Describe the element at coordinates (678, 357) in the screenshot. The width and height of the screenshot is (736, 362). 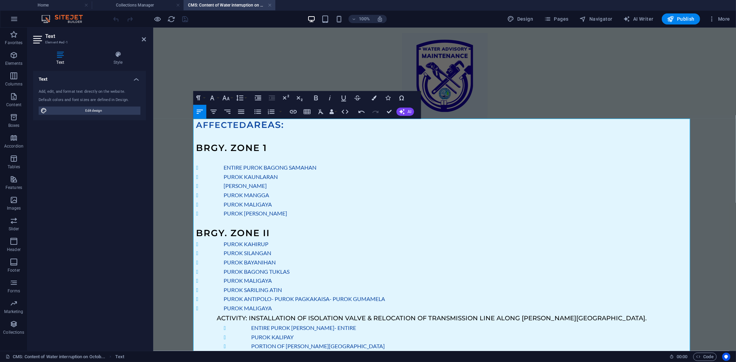
I see `h6: Session time` at that location.